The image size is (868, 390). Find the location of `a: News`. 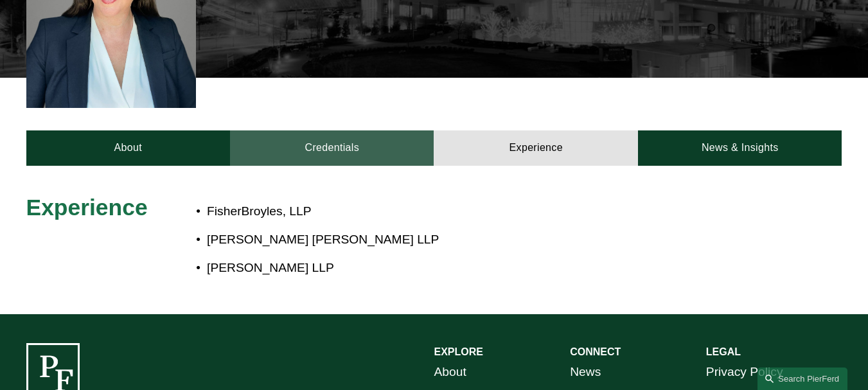

a: News is located at coordinates (585, 372).